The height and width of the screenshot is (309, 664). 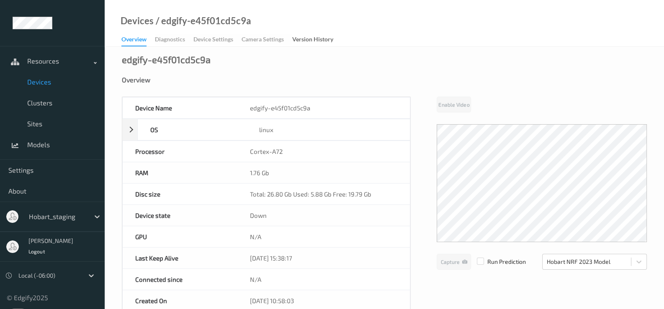 I want to click on a: Overview, so click(x=138, y=40).